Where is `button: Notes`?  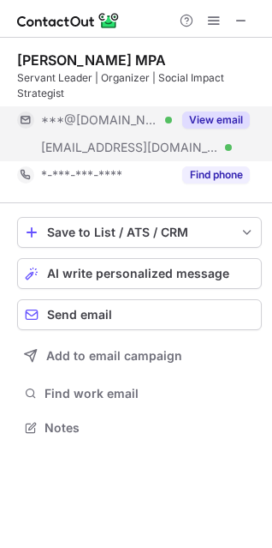 button: Notes is located at coordinates (140, 428).